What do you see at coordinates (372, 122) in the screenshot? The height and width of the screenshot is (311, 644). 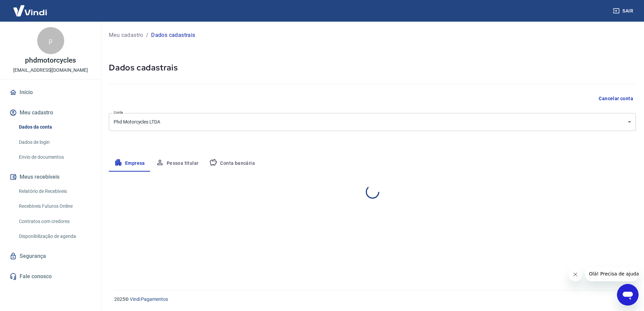 I see `div: Phd Motorcycles LTDA` at bounding box center [372, 122].